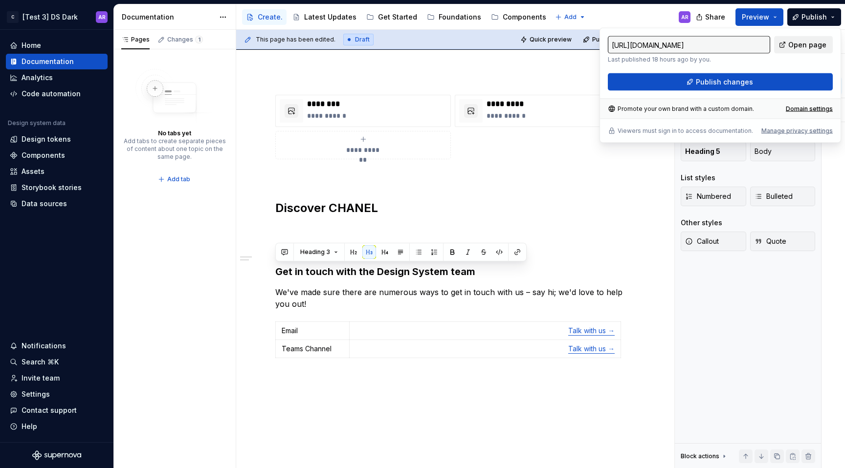  I want to click on span: Numbered, so click(708, 197).